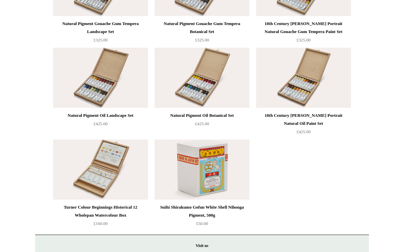  I want to click on div: Turner Colour Beginnings Historical 12 Wholepan Watercolour Box, so click(100, 211).